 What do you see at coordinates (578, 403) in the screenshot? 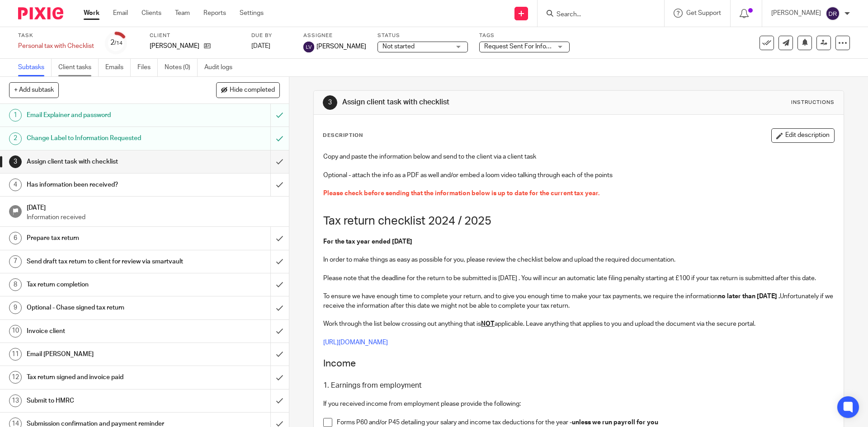
I see `p: If you received income from employment please provide the following:` at bounding box center [578, 403].